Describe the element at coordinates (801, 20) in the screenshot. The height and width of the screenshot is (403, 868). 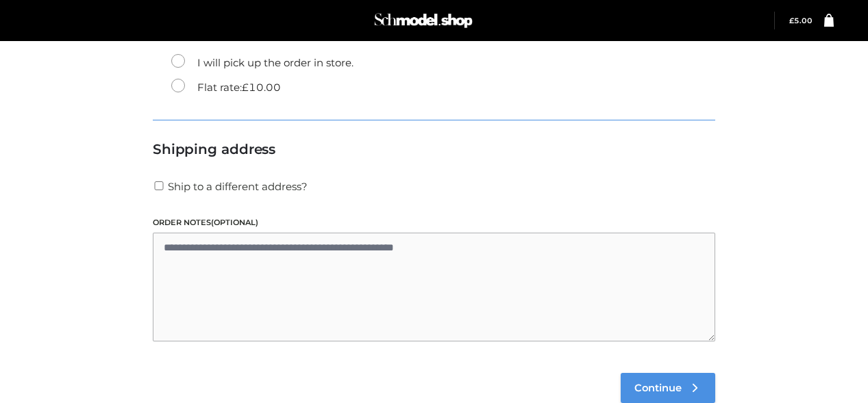
I see `bdi: 5.00` at that location.